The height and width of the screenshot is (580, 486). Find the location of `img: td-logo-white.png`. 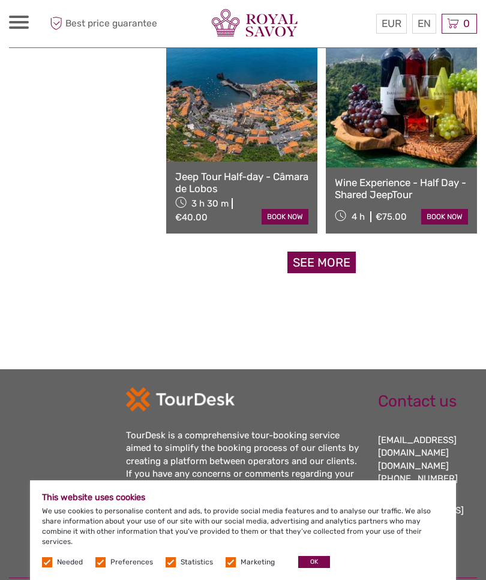

img: td-logo-white.png is located at coordinates (180, 399).